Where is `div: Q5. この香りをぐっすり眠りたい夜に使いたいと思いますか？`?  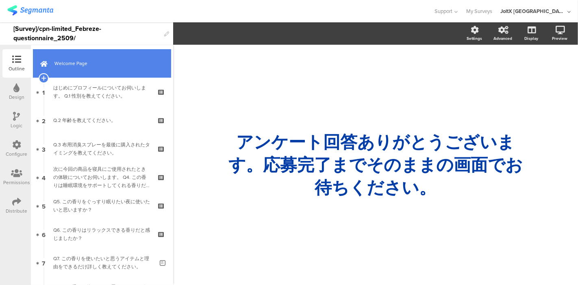
div: Q5. この香りをぐっすり眠りたい夜に使いたいと思いますか？ is located at coordinates (102, 206).